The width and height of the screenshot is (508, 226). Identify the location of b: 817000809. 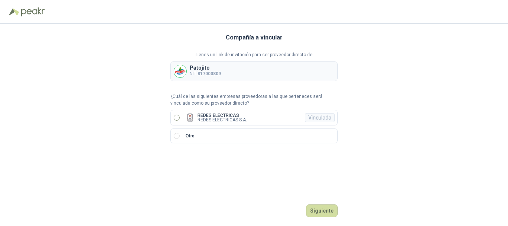
(209, 74).